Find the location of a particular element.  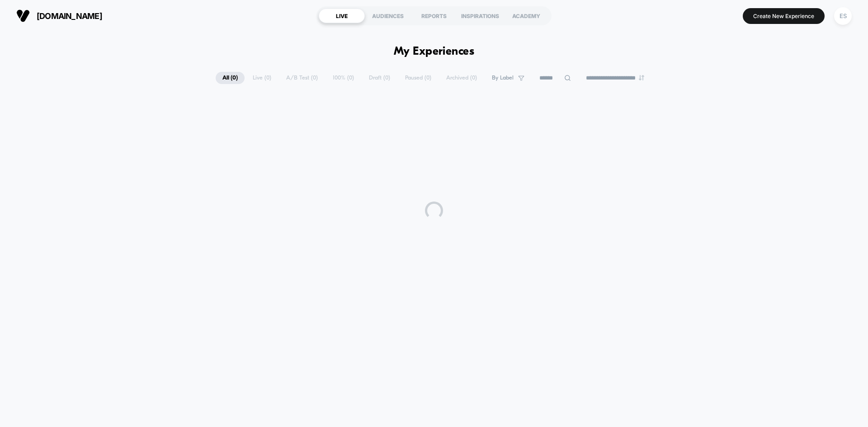

button: ES is located at coordinates (843, 16).